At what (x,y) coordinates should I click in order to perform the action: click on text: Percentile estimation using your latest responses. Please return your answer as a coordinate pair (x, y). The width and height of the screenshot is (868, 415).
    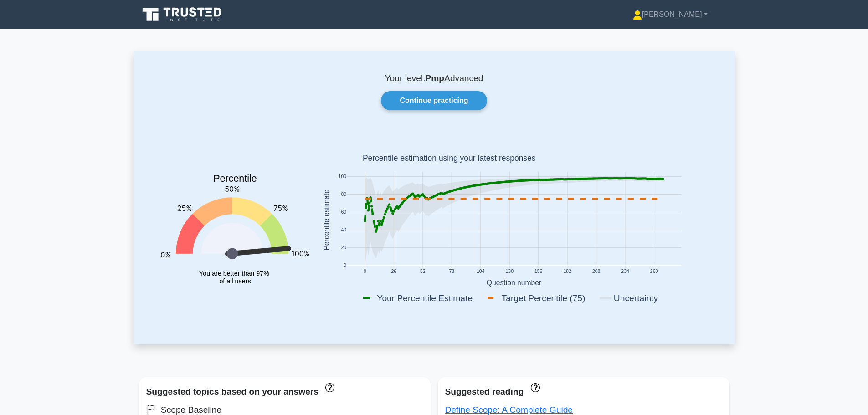
    Looking at the image, I should click on (449, 158).